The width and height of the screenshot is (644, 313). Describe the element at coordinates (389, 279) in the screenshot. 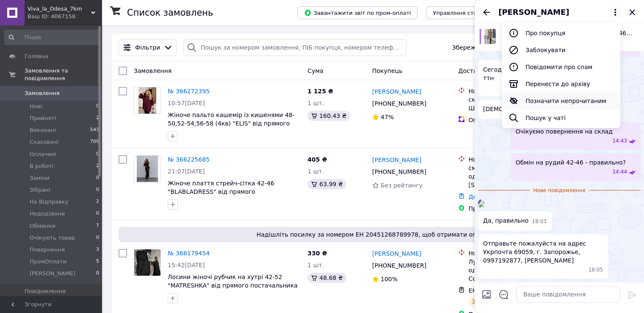

I see `span: 100%` at that location.